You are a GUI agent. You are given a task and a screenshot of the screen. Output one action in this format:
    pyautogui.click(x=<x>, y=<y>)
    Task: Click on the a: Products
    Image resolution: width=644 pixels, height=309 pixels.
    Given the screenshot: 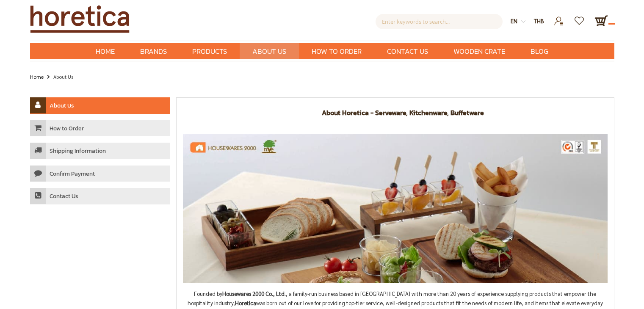 What is the action you would take?
    pyautogui.click(x=210, y=51)
    